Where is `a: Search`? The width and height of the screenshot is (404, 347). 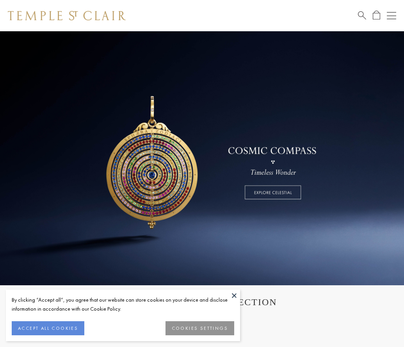
a: Search is located at coordinates (362, 15).